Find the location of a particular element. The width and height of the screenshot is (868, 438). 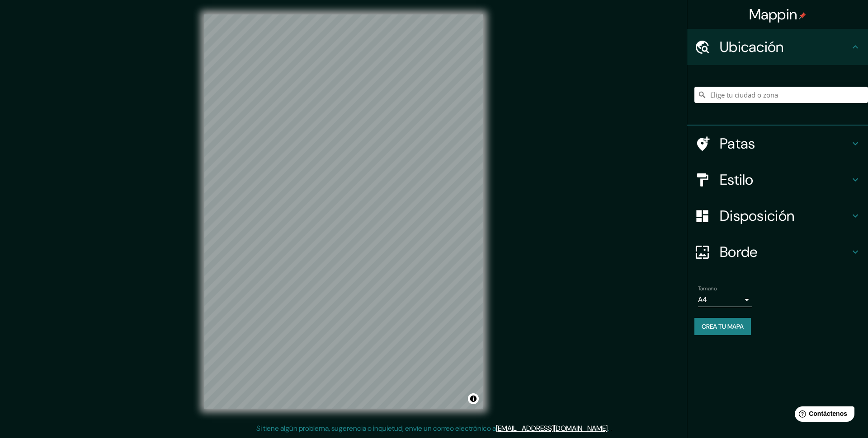

font: Estilo is located at coordinates (736, 180).